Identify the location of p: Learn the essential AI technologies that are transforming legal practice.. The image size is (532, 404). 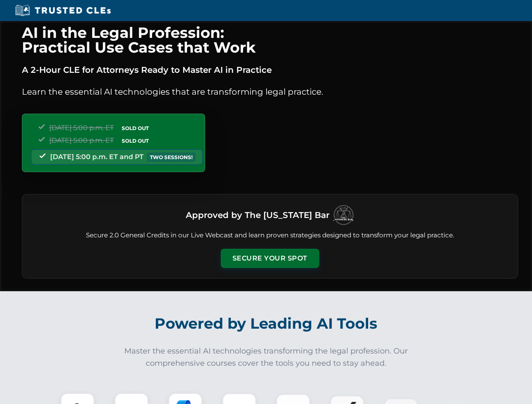
(270, 92).